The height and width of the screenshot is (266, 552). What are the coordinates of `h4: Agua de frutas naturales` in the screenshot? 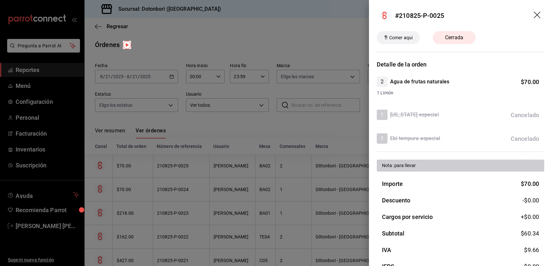 It's located at (419, 82).